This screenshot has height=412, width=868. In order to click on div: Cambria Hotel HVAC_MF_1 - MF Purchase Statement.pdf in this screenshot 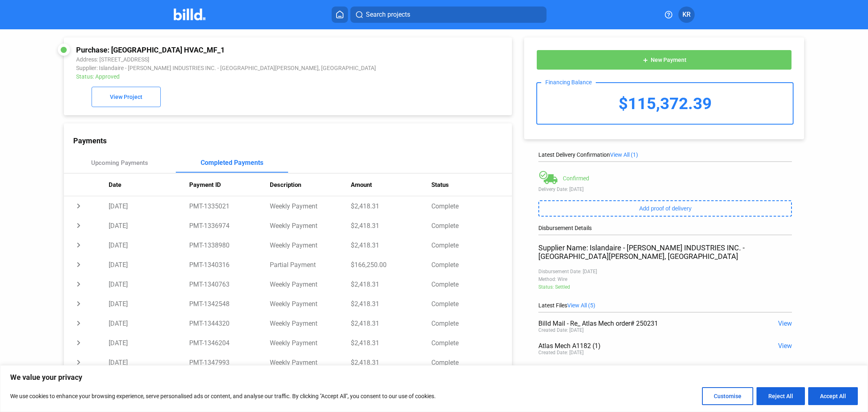, I will do `click(640, 368)`.